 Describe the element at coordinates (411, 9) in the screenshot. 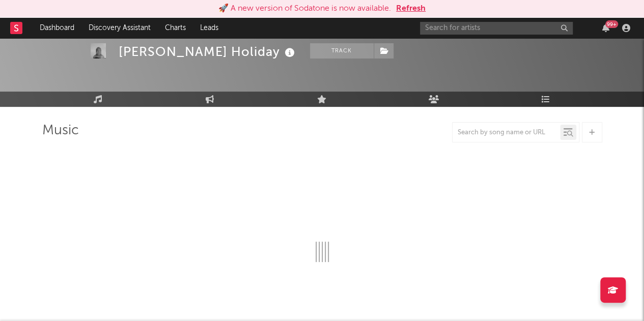

I see `button: Refresh` at that location.